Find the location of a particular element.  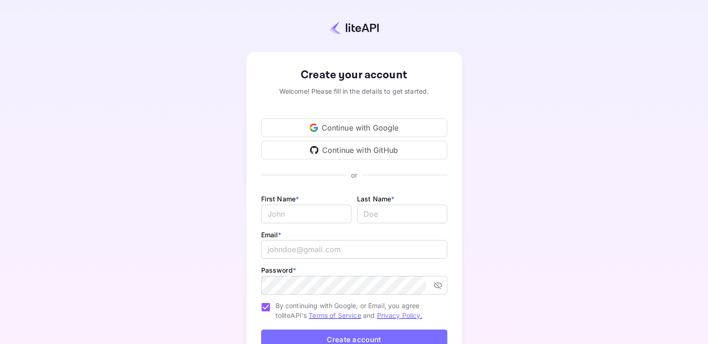

label: Last Name is located at coordinates (376, 198).